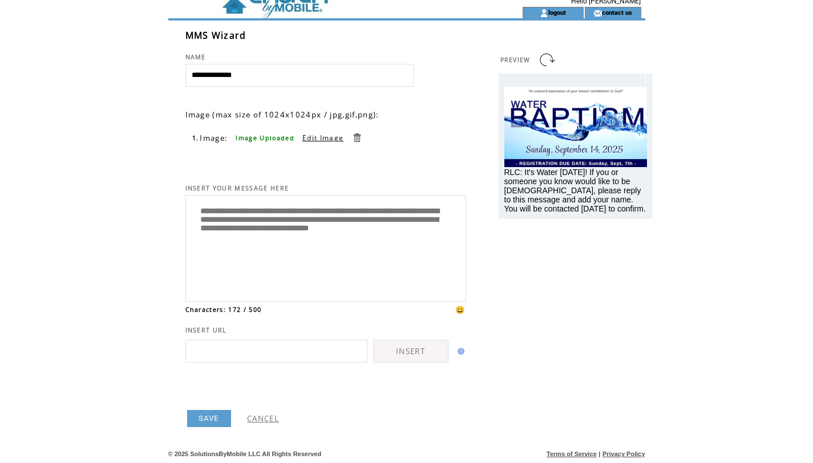  Describe the element at coordinates (209, 419) in the screenshot. I see `a: SAVE` at that location.